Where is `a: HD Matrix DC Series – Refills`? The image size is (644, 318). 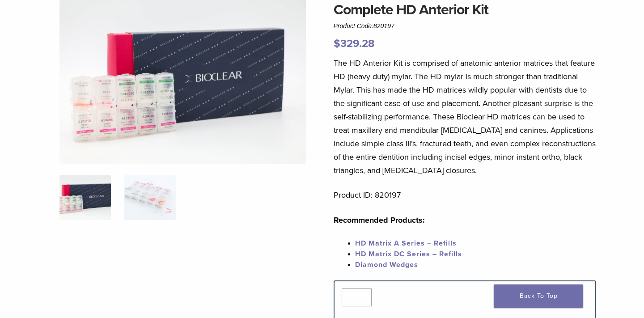
a: HD Matrix DC Series – Refills is located at coordinates (408, 254).